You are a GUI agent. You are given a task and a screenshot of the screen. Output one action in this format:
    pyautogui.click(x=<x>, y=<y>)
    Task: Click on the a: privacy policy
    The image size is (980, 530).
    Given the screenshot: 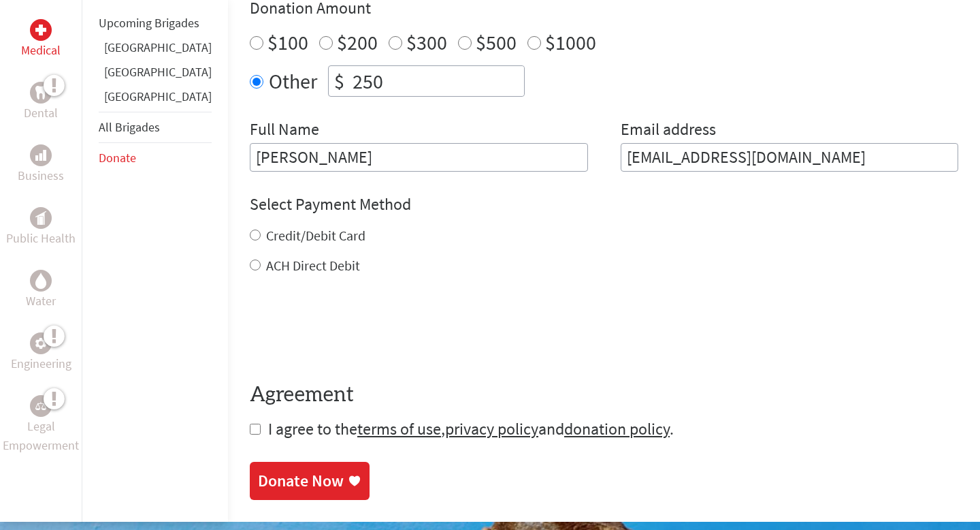 What is the action you would take?
    pyautogui.click(x=492, y=429)
    